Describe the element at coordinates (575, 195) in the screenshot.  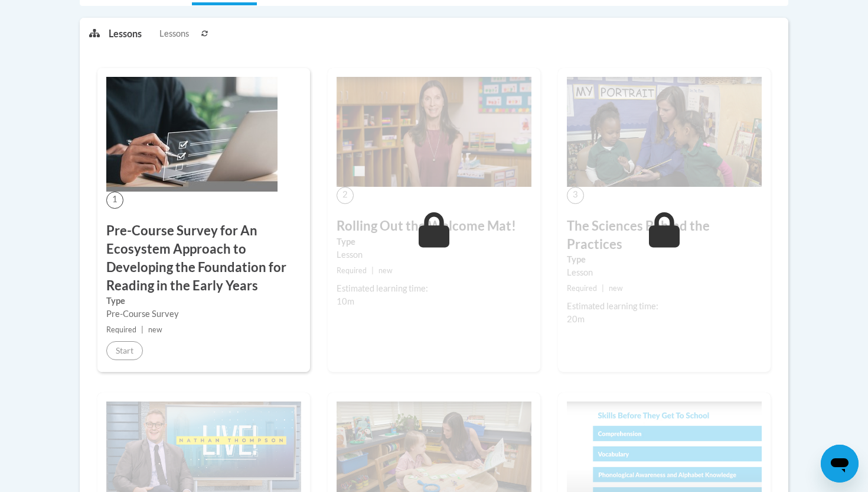
I see `span: 3` at that location.